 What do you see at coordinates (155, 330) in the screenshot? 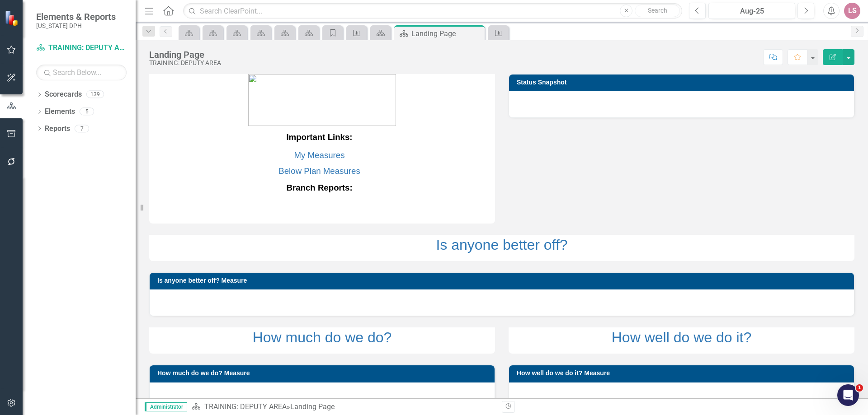
I see `span: neutral face reaction` at bounding box center [155, 330].